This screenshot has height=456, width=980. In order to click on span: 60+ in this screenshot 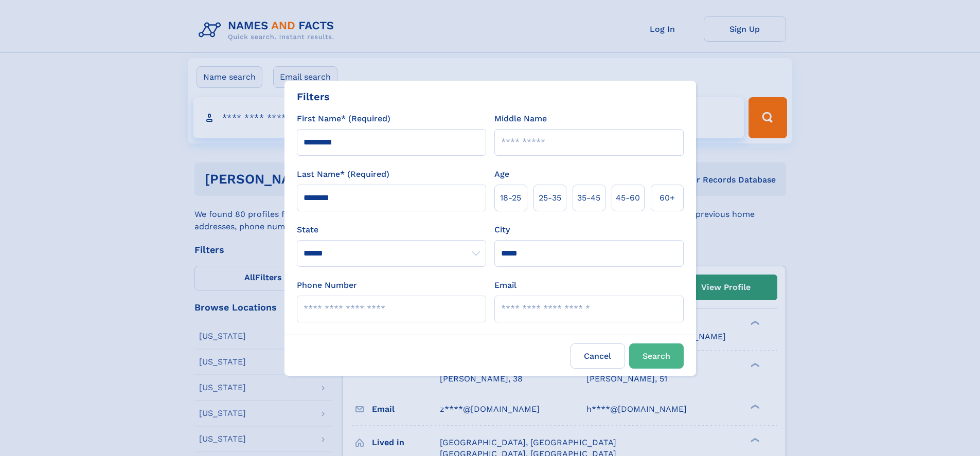, I will do `click(667, 198)`.